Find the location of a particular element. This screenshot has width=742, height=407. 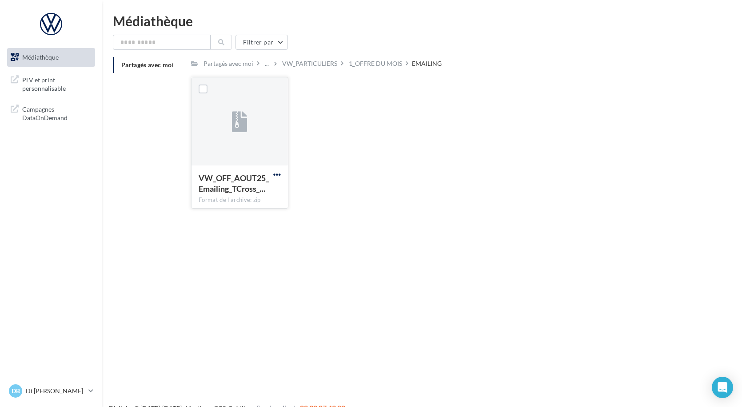

span: VW_OFF_AOUT25_Emailing_TCross_TRoc is located at coordinates (234, 183).